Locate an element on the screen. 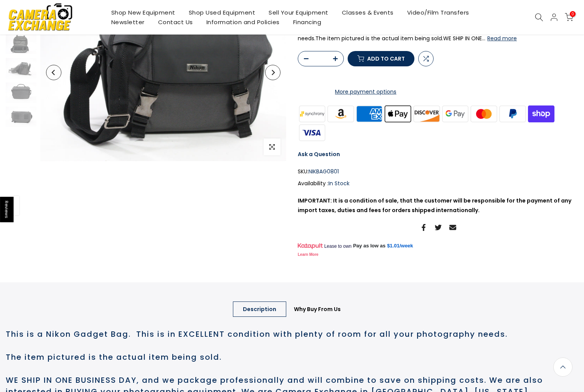  img: shopify pay is located at coordinates (541, 114).